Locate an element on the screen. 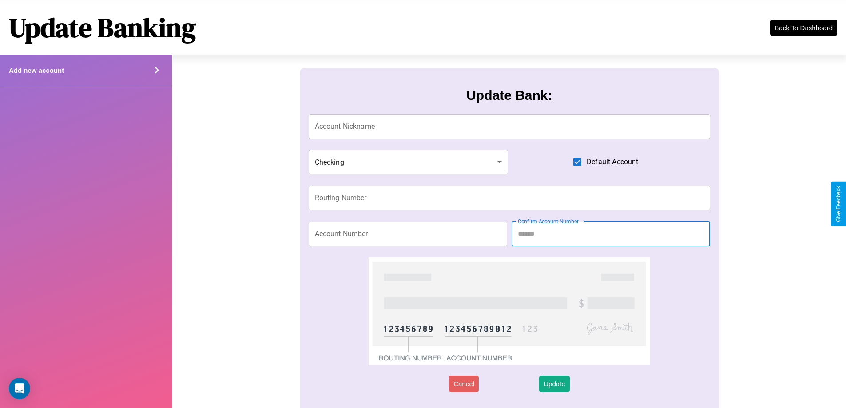 This screenshot has width=846, height=408. button: Back To Dashboard is located at coordinates (803, 28).